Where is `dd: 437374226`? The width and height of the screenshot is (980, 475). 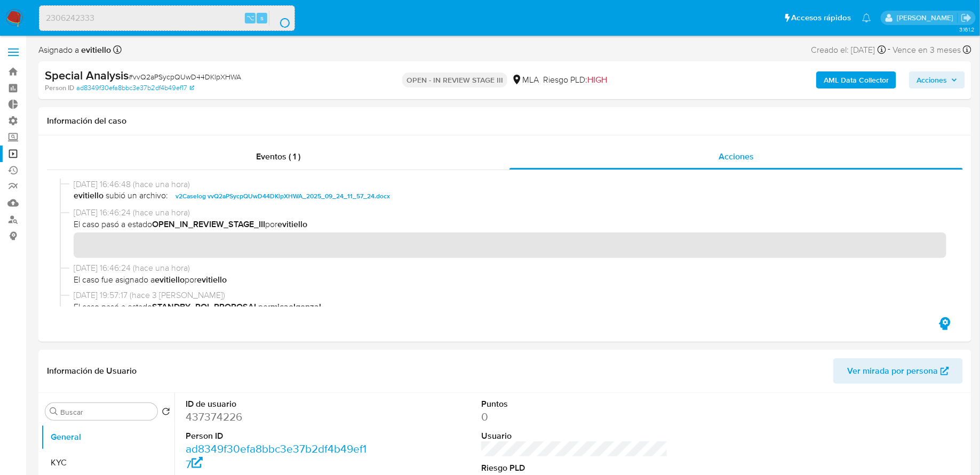
dd: 437374226 is located at coordinates (279, 417).